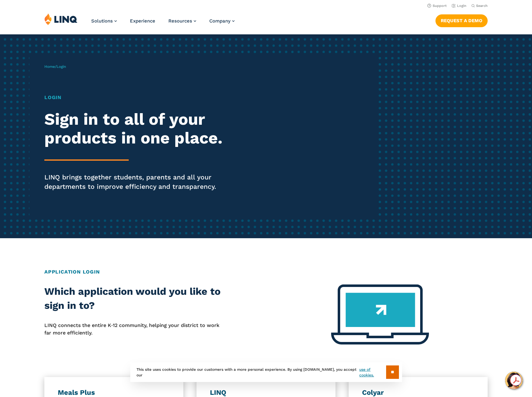 The width and height of the screenshot is (532, 397). What do you see at coordinates (461, 20) in the screenshot?
I see `nav: Button Navigation` at bounding box center [461, 20].